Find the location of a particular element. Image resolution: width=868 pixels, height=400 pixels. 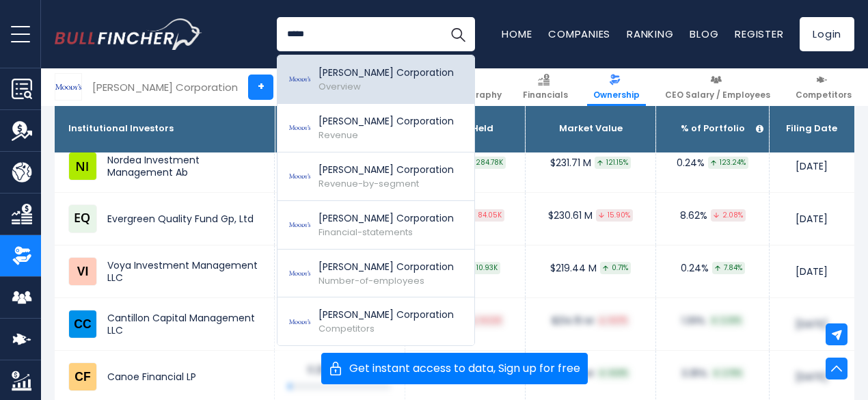

td: Evergreen Quality Fund Gp, Ltd is located at coordinates (165, 219).